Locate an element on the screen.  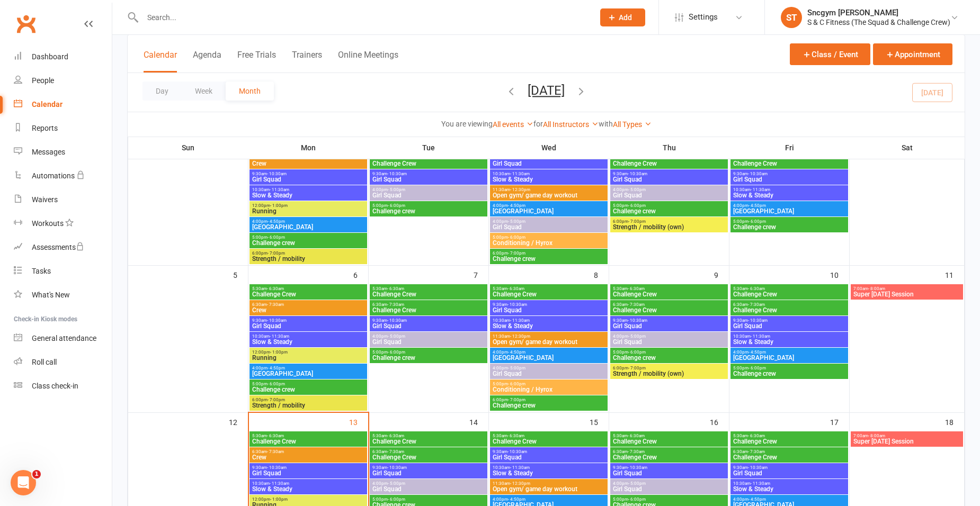
a: What's New is located at coordinates (62, 295).